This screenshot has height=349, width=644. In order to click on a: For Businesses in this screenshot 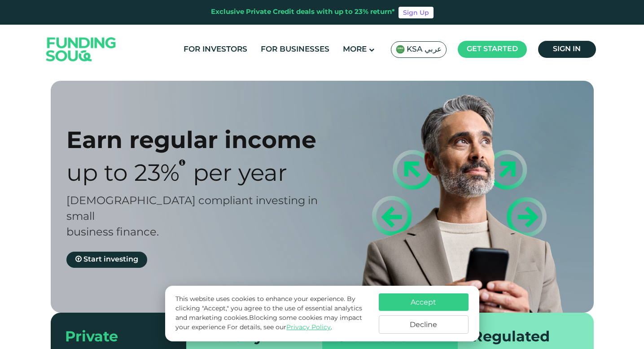, I will do `click(295, 49)`.